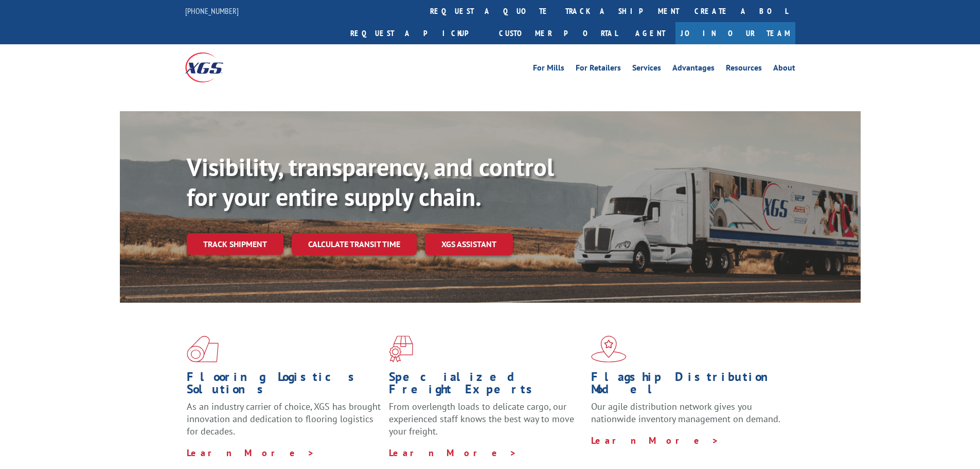 Image resolution: width=980 pixels, height=469 pixels. I want to click on a: XGS ASSISTANT, so click(469, 244).